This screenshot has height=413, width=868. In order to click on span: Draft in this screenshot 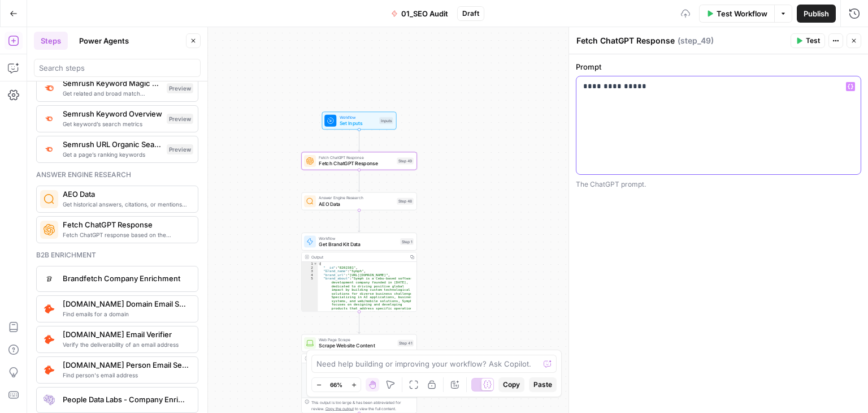, I will do `click(471, 13)`.